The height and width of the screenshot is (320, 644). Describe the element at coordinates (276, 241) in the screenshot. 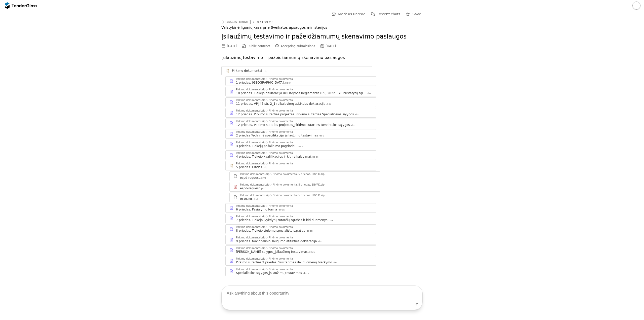

I see `div: 9 priedas. Nacionalinio saugumo atitikties deklaracija` at that location.